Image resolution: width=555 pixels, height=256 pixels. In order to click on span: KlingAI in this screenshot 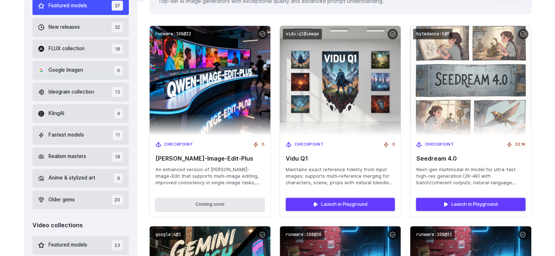, I will do `click(56, 114)`.